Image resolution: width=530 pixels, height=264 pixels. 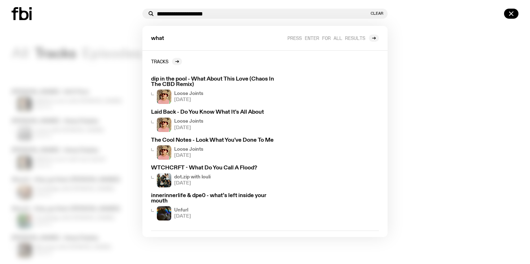 I want to click on a: Laid Back - Do You Know What It's All AboutTyson stands in front of a paperbark tree wearing oran..., so click(x=217, y=121).